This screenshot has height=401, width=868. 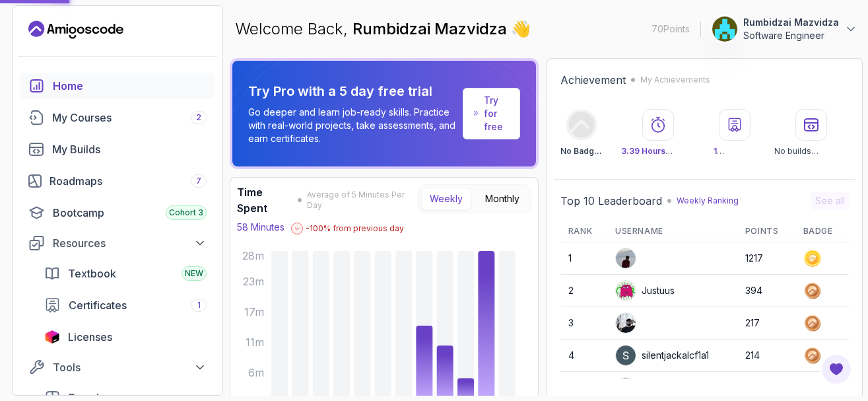 I want to click on div: My Courses, so click(x=129, y=118).